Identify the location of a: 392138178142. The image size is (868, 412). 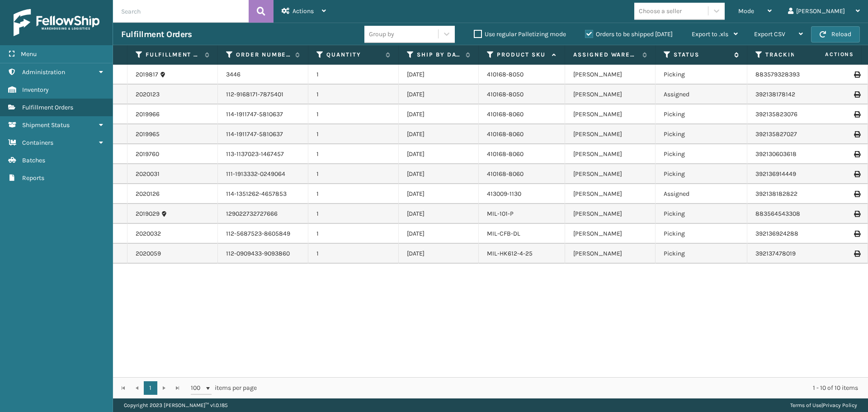
(776, 94).